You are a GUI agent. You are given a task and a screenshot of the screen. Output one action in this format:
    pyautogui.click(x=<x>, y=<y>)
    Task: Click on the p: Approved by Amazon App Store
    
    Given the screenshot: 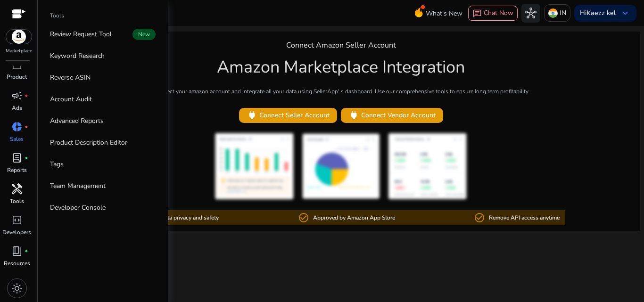 What is the action you would take?
    pyautogui.click(x=354, y=218)
    